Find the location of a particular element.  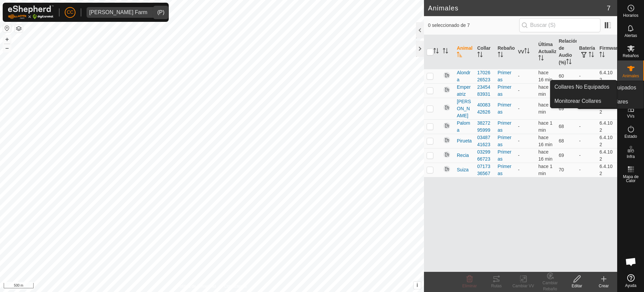

h2: Animales is located at coordinates (517, 8).